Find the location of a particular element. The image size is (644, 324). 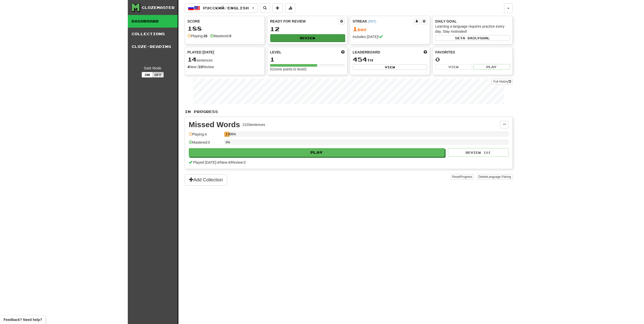

button: Seta dailygoal is located at coordinates (472, 38).